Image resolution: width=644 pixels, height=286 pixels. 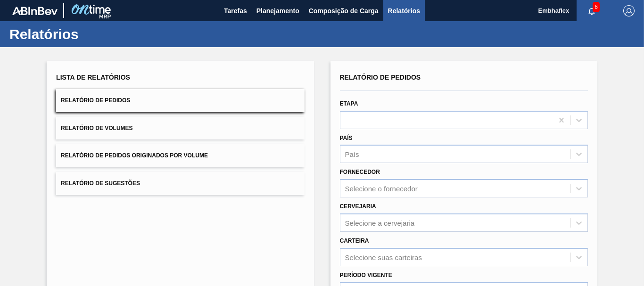 What do you see at coordinates (352, 154) in the screenshot?
I see `div: País` at bounding box center [352, 154].